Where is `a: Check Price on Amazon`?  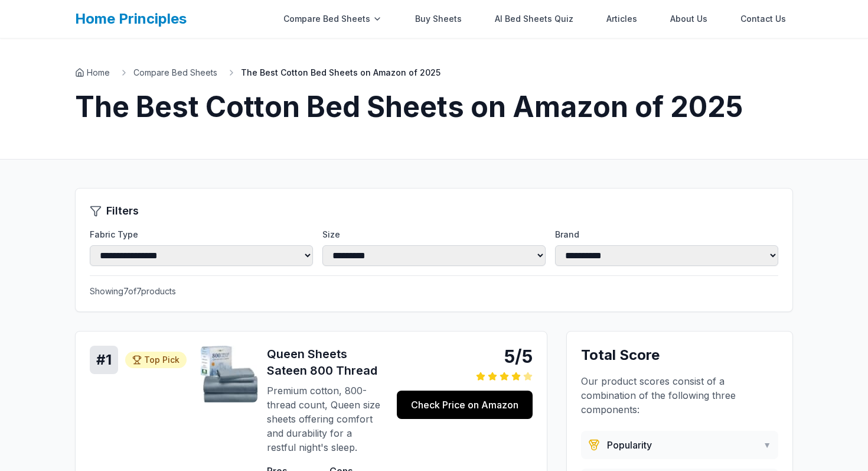
a: Check Price on Amazon is located at coordinates (465, 405).